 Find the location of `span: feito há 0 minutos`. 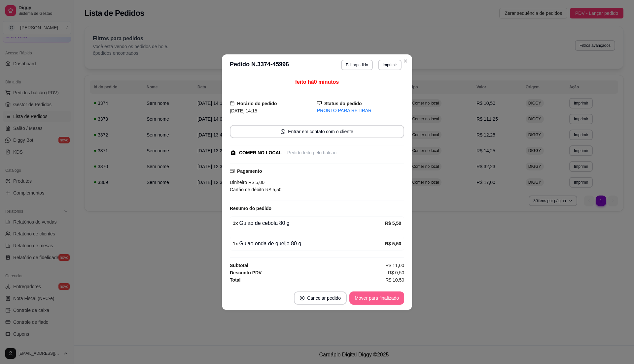

span: feito há 0 minutos is located at coordinates (317, 82).